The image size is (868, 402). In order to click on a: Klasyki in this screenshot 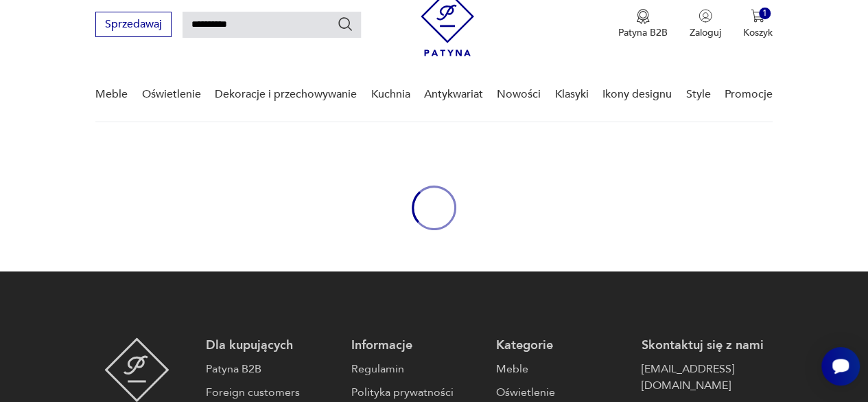, I will do `click(572, 94)`.